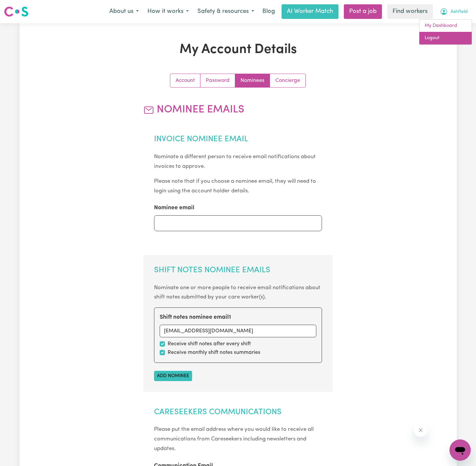 The width and height of the screenshot is (476, 466). What do you see at coordinates (185, 81) in the screenshot?
I see `a: Update your account` at bounding box center [185, 81].